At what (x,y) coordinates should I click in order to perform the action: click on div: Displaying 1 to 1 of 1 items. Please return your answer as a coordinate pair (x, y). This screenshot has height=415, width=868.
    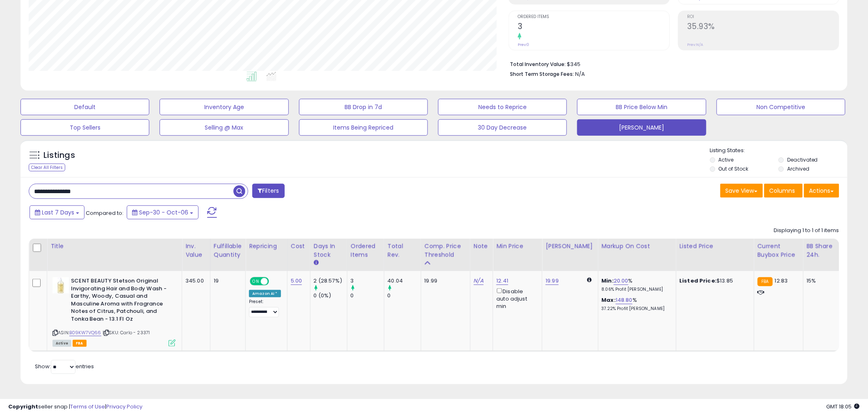
    Looking at the image, I should click on (806, 231).